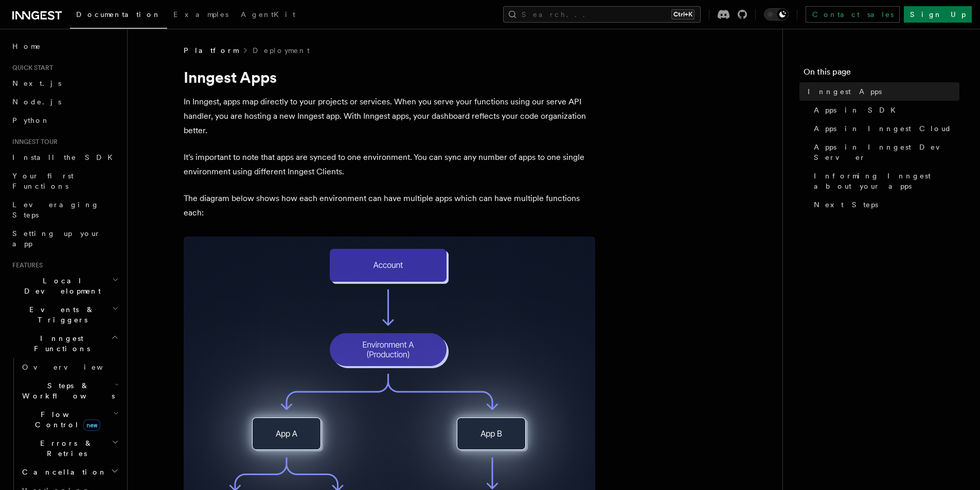 The image size is (980, 490). What do you see at coordinates (65, 315) in the screenshot?
I see `button: Events & Triggers` at bounding box center [65, 315].